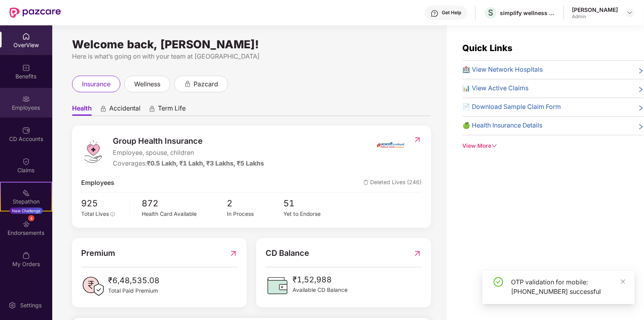 This screenshot has width=644, height=320. I want to click on img: deleteIcon, so click(366, 182).